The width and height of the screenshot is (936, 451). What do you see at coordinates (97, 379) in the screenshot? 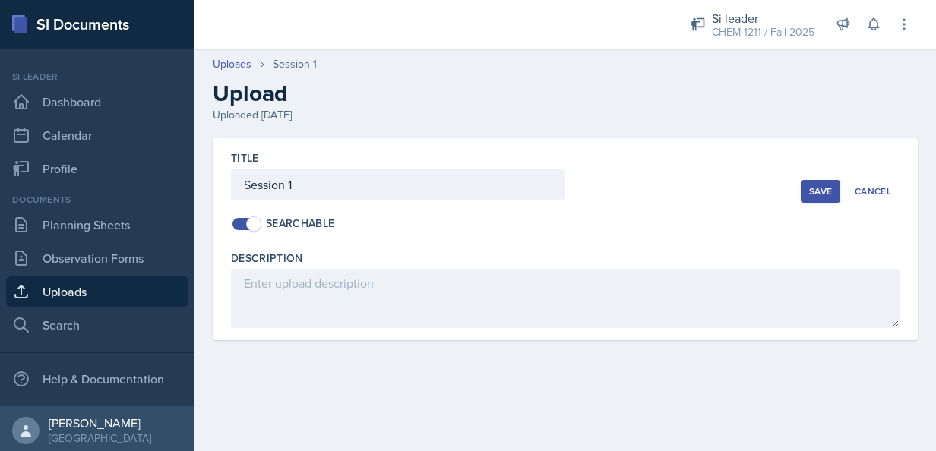
I see `div: Help & Documentation` at bounding box center [97, 379].